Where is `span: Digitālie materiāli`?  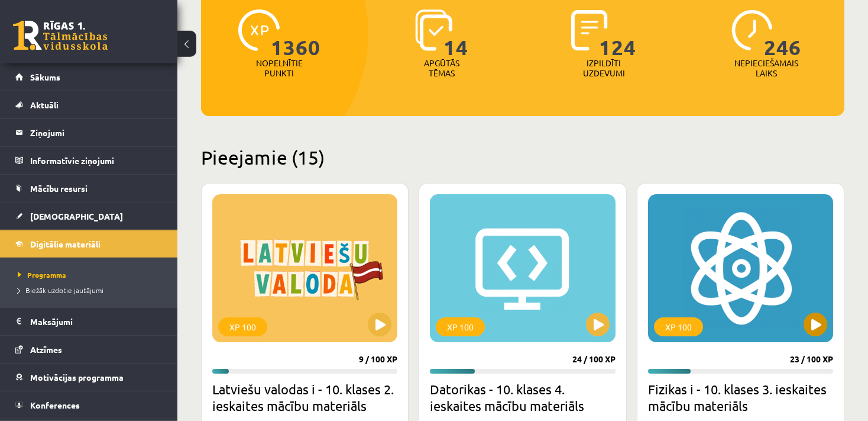
span: Digitālie materiāli is located at coordinates (65, 244).